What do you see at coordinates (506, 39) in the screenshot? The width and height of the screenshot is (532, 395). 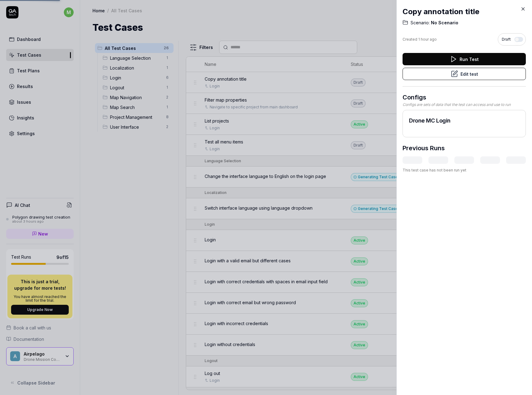 I see `span: Draft` at bounding box center [506, 39].